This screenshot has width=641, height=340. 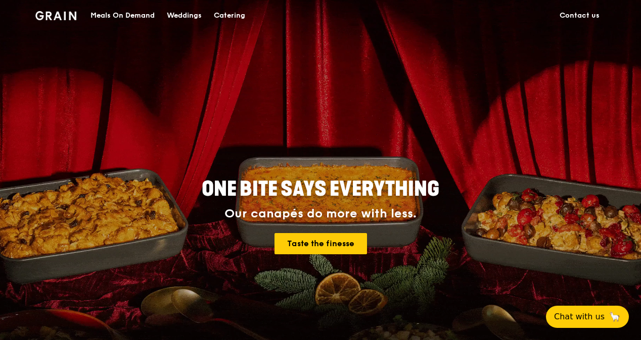 I want to click on a: Taste the finesse, so click(x=320, y=244).